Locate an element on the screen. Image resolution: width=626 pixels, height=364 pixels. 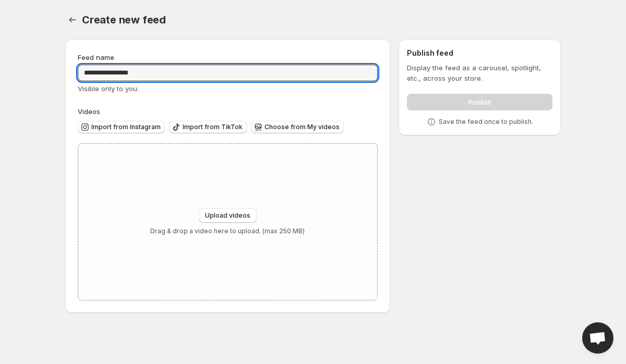
button: Upload videos is located at coordinates (227, 216).